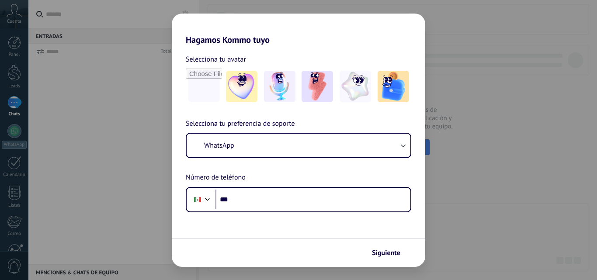 This screenshot has width=597, height=280. I want to click on button: Siguiente, so click(390, 253).